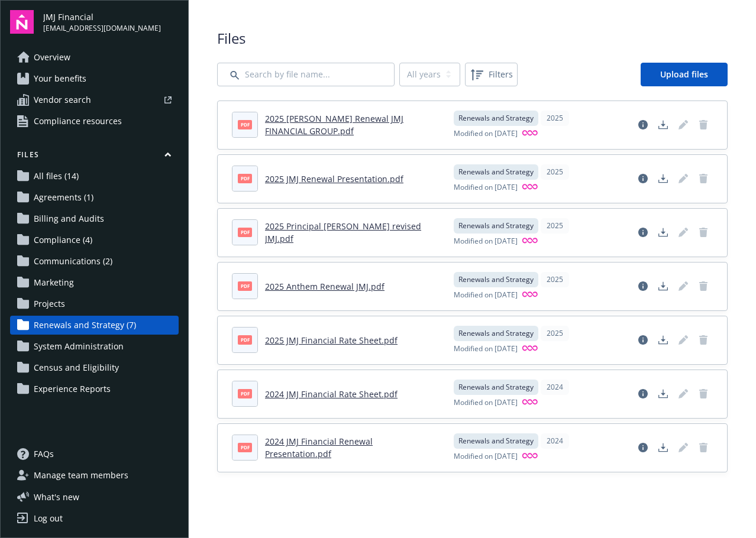 This screenshot has width=756, height=538. I want to click on a: System Administration, so click(94, 347).